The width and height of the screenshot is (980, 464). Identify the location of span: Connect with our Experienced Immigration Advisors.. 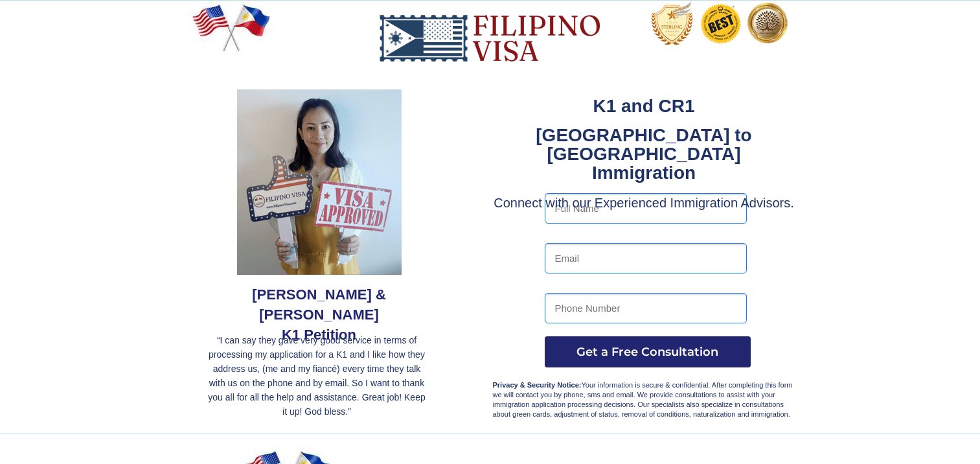
(644, 203).